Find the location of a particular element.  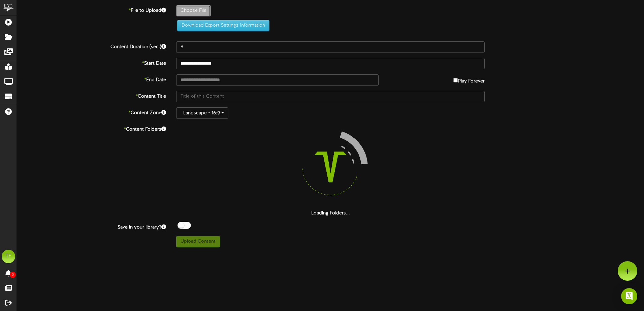

label: Save in your library? is located at coordinates (91, 226).